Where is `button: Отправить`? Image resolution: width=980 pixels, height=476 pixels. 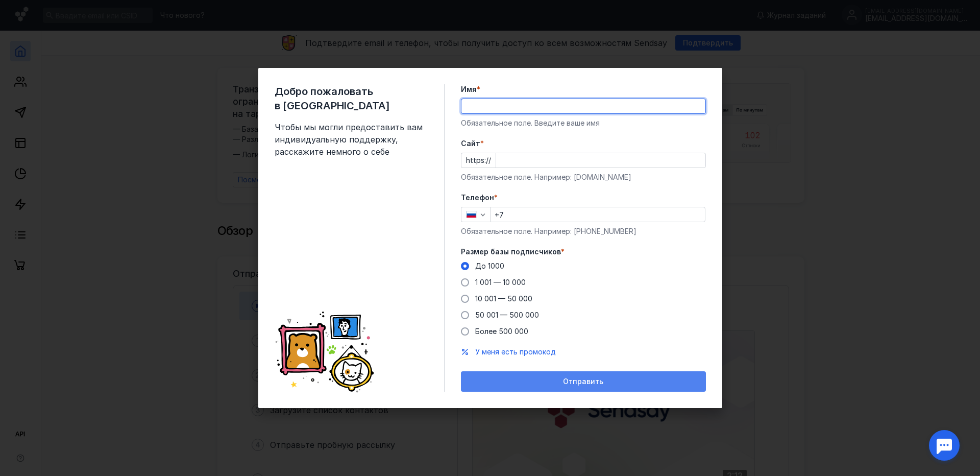 button: Отправить is located at coordinates (583, 381).